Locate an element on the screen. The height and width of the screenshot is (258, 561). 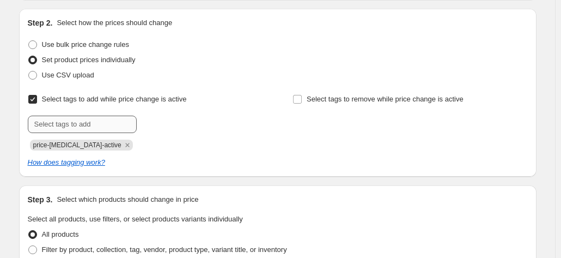
span: All products is located at coordinates (60, 234).